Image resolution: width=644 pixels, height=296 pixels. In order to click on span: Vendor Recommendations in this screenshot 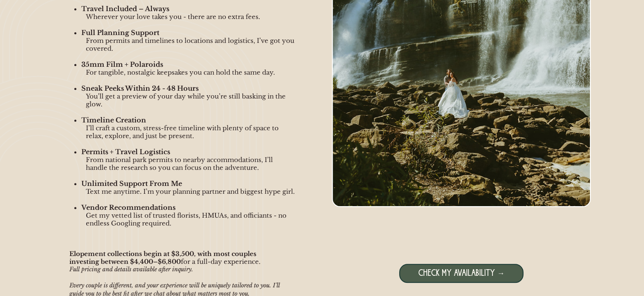, I will do `click(129, 207)`.